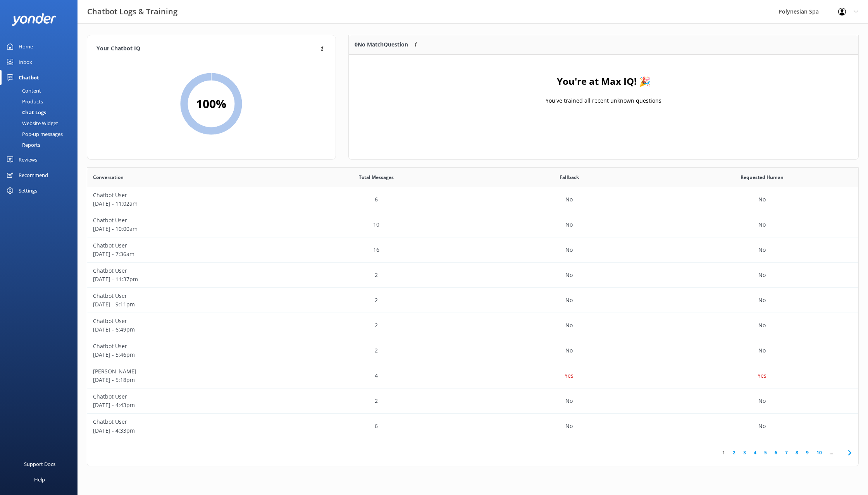 The height and width of the screenshot is (495, 868). I want to click on img: yonder-white-logo.png, so click(33, 19).